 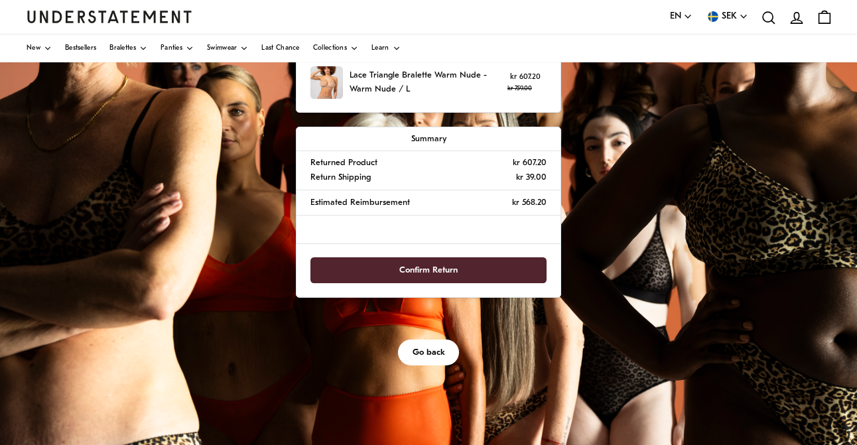 I want to click on a: Bralettes, so click(x=128, y=48).